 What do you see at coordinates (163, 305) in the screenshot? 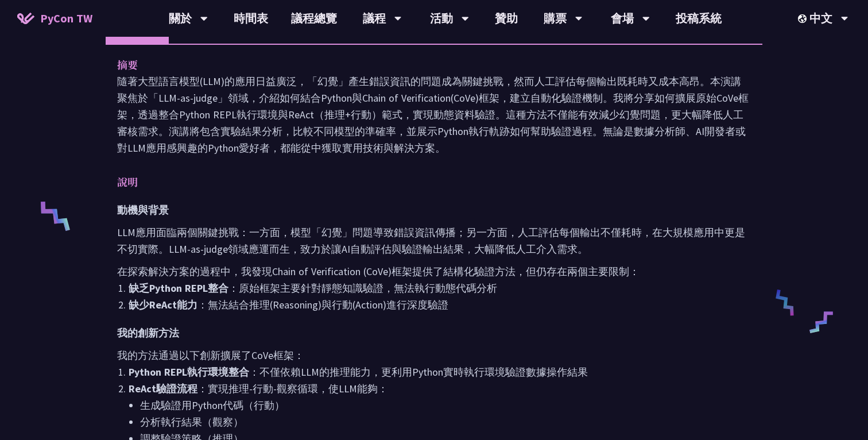
I see `strong: 缺少ReAct能力` at bounding box center [163, 305].